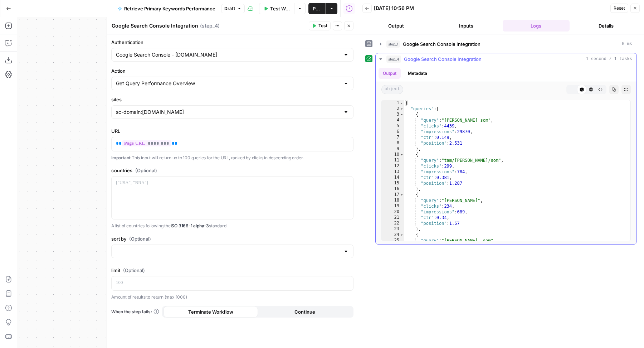  I want to click on button: Logs, so click(537, 26).